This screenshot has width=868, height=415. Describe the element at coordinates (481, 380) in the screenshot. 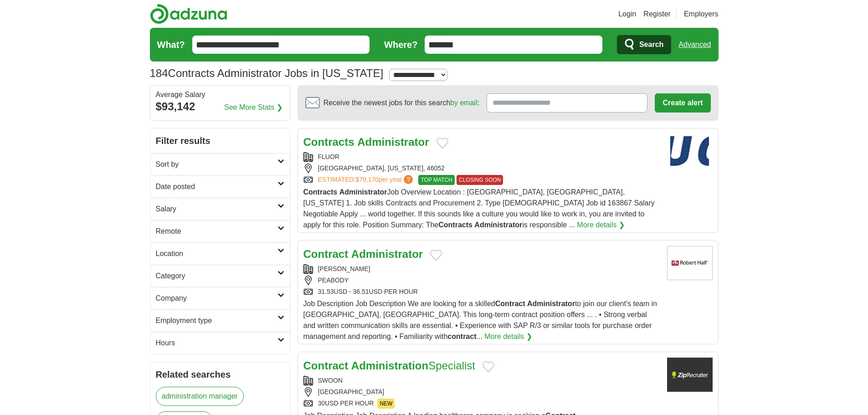

I see `div: SWOON` at that location.